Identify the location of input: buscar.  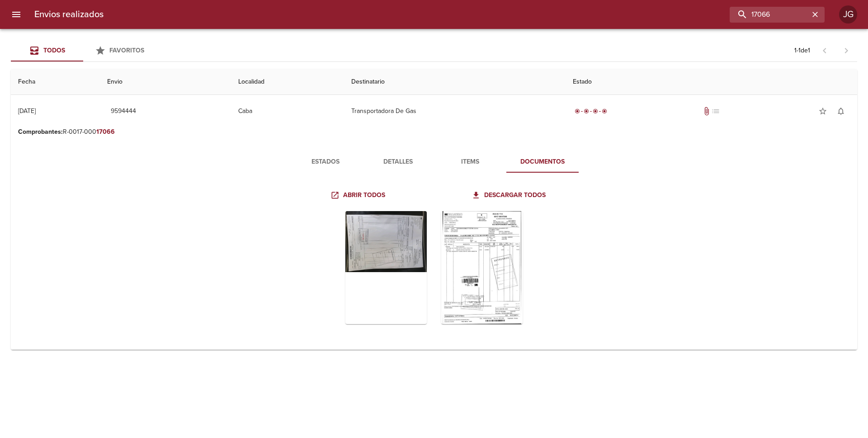
(769, 14).